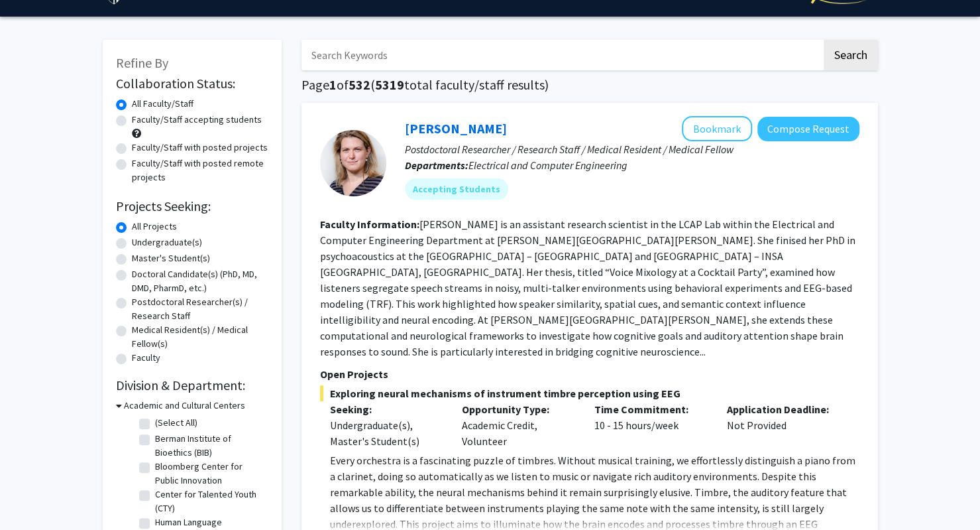 The image size is (980, 530). What do you see at coordinates (333, 84) in the screenshot?
I see `span: 1` at bounding box center [333, 84].